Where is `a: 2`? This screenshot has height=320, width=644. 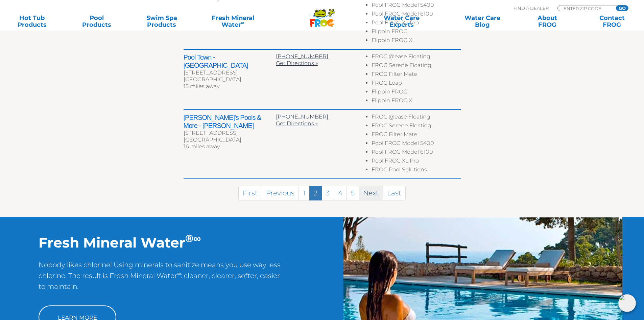 a: 2 is located at coordinates (315, 193).